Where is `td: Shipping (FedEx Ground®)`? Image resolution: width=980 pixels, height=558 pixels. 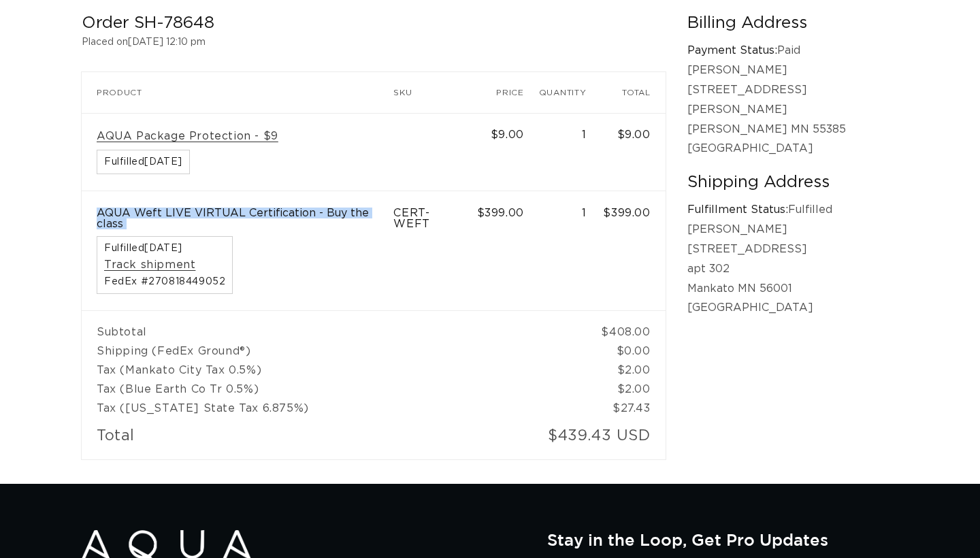 td: Shipping (FedEx Ground®) is located at coordinates (341, 351).